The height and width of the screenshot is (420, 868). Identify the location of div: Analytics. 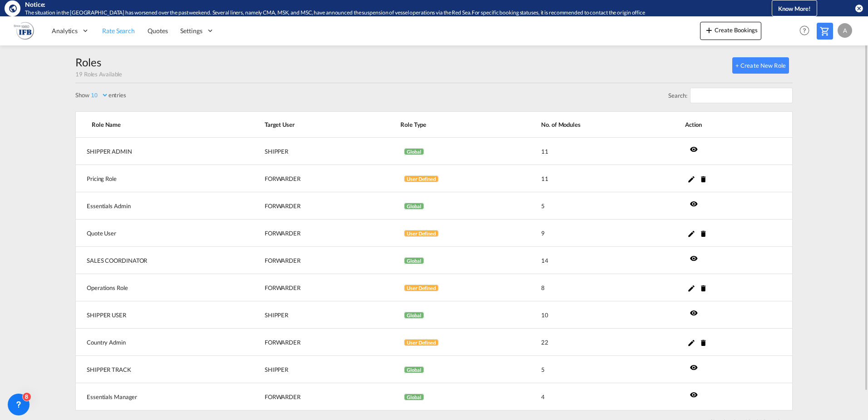
(71, 30).